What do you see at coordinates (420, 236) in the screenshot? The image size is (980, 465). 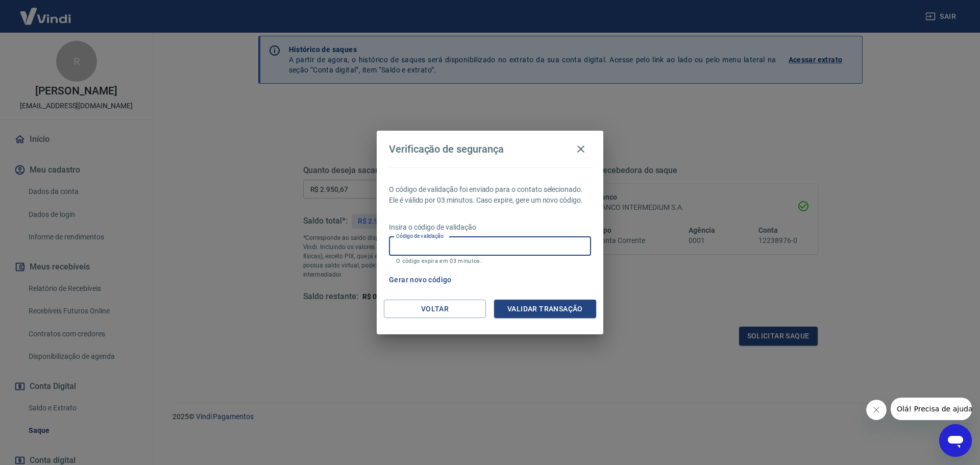 I see `label: Código de validação` at bounding box center [420, 236].